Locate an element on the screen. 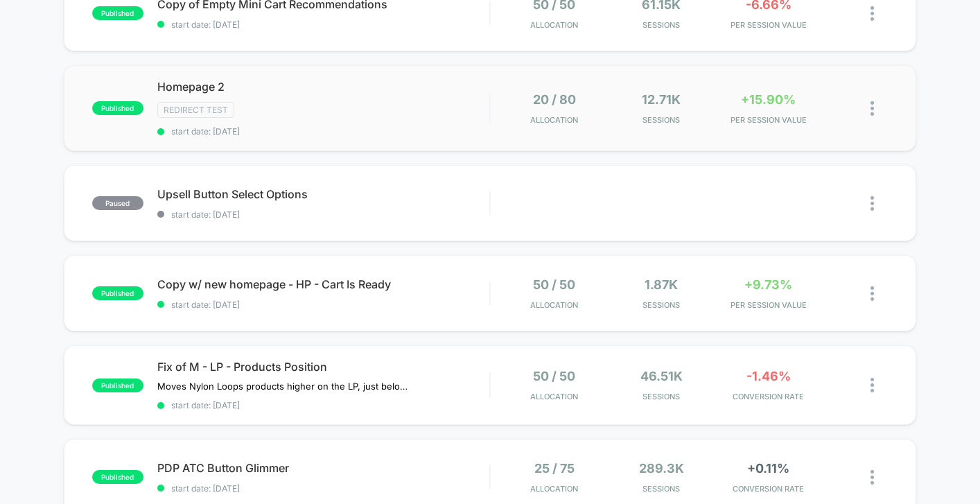 This screenshot has width=980, height=504. span: paused is located at coordinates (118, 204).